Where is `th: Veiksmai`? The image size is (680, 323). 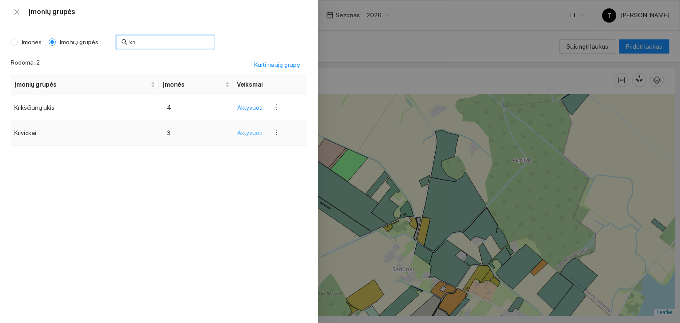 th: Veiksmai is located at coordinates (271, 85).